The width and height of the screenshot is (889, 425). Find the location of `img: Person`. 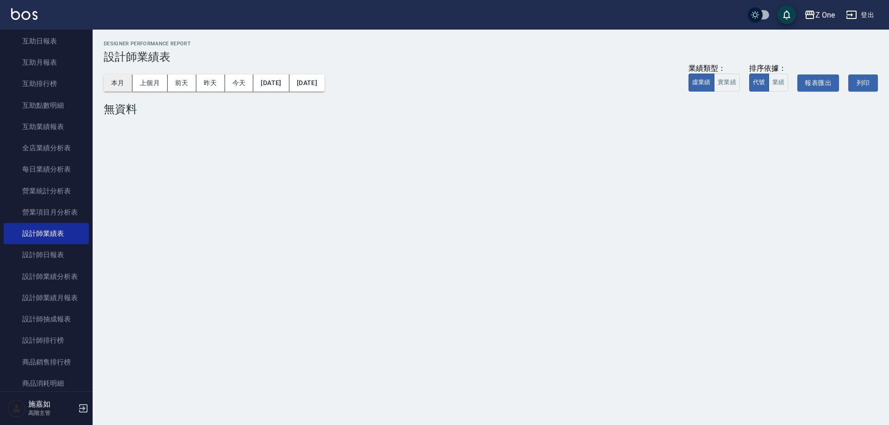

img: Person is located at coordinates (17, 409).